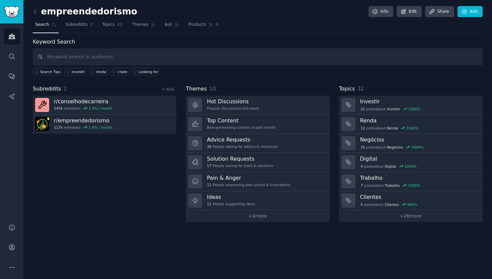  Describe the element at coordinates (419, 120) in the screenshot. I see `h3: Renda` at that location.